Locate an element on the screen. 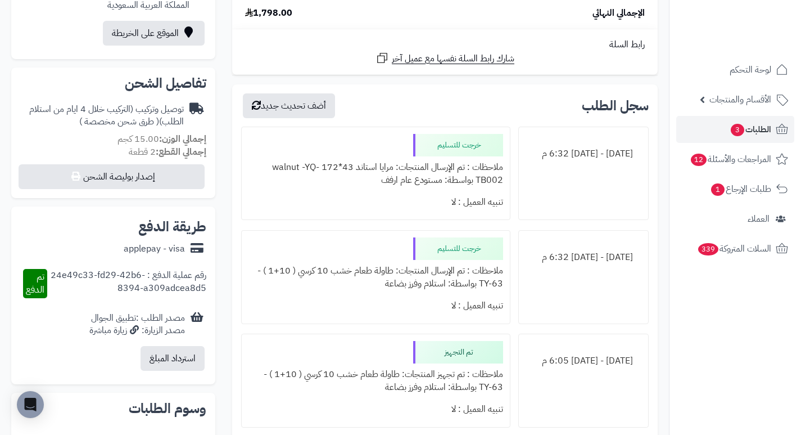  a: السلات المتروكة339 is located at coordinates (735, 248).